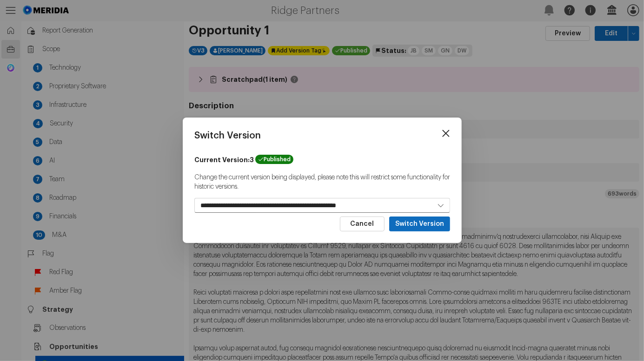 Image resolution: width=644 pixels, height=361 pixels. Describe the element at coordinates (419, 224) in the screenshot. I see `button: Switch Version` at that location.